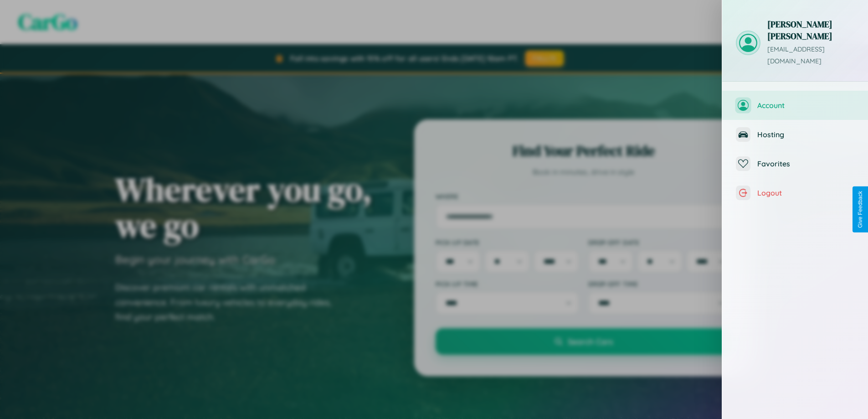 Image resolution: width=868 pixels, height=419 pixels. I want to click on button: Hosting, so click(795, 134).